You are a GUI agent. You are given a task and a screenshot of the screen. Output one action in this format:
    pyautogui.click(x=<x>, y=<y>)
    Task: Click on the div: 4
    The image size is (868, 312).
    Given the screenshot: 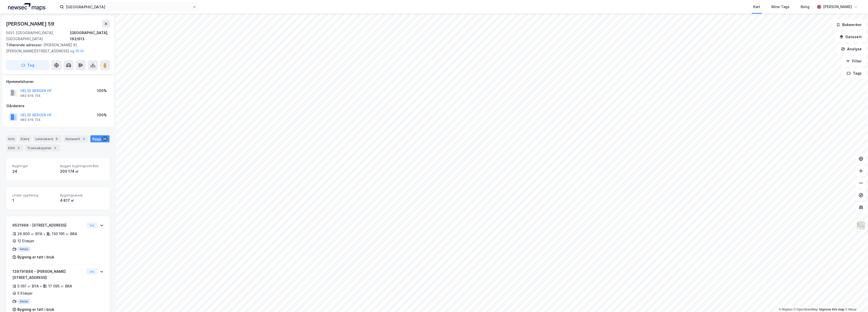 What is the action you would take?
    pyautogui.click(x=84, y=139)
    